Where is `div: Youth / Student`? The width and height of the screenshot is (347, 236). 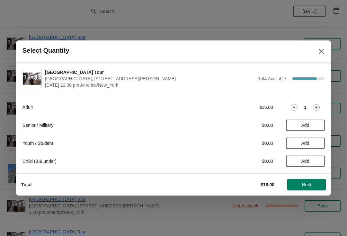
div: Youth / Student is located at coordinates (111, 143).